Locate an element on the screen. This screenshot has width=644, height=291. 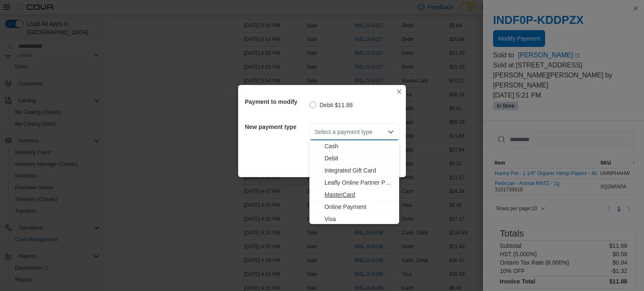
button: Cash is located at coordinates (355, 146).